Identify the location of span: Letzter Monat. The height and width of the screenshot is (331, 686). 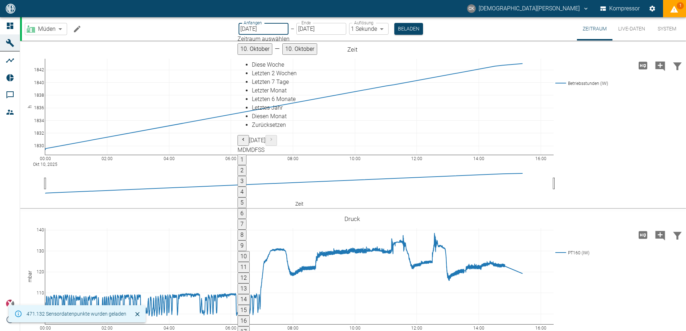
(269, 90).